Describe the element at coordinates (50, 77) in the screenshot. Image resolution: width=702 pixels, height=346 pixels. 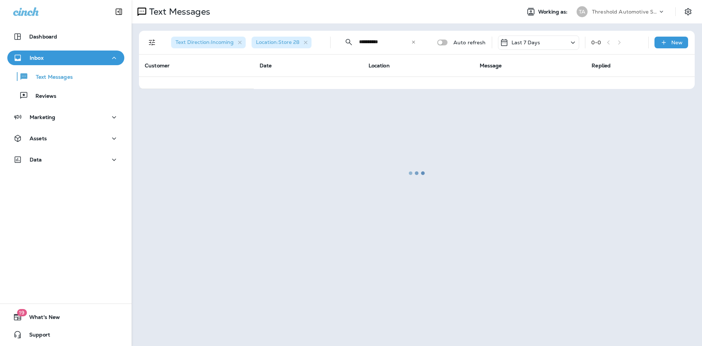
I see `p: Text Messages` at that location.